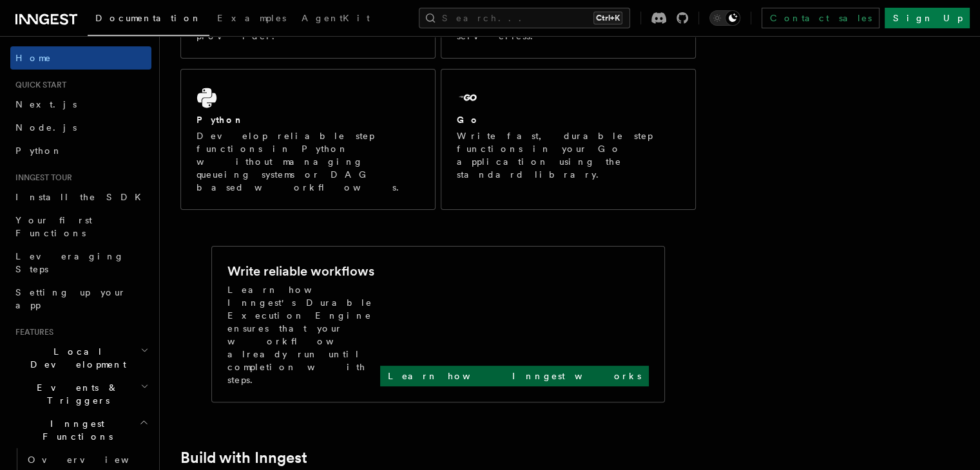  What do you see at coordinates (301, 271) in the screenshot?
I see `h2: Write reliable workflows` at bounding box center [301, 271].